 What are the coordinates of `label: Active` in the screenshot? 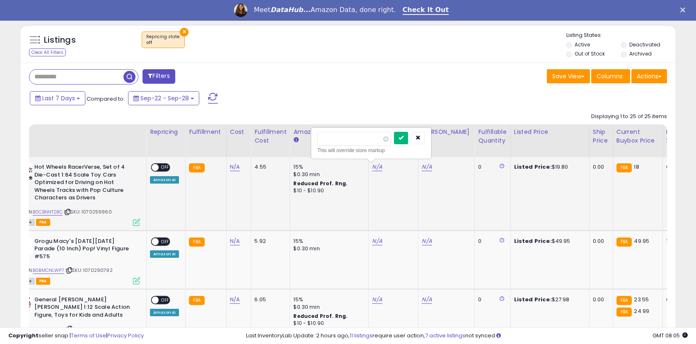 It's located at (582, 44).